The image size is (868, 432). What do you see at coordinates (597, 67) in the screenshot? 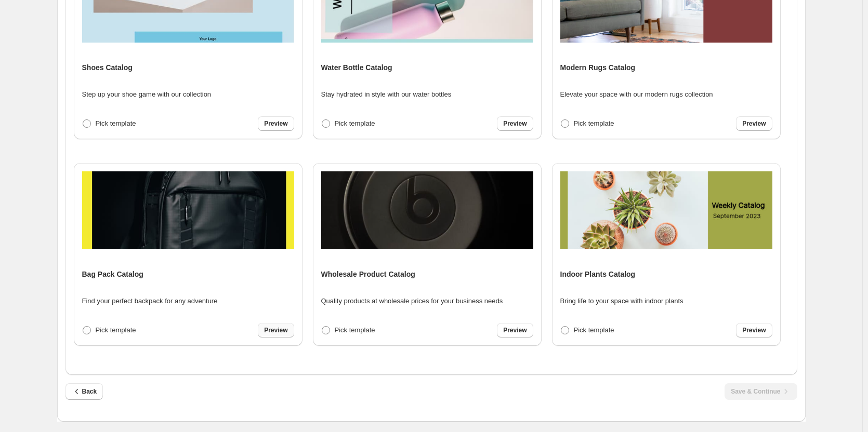
I see `h4: Modern Rugs Catalog` at bounding box center [597, 67].